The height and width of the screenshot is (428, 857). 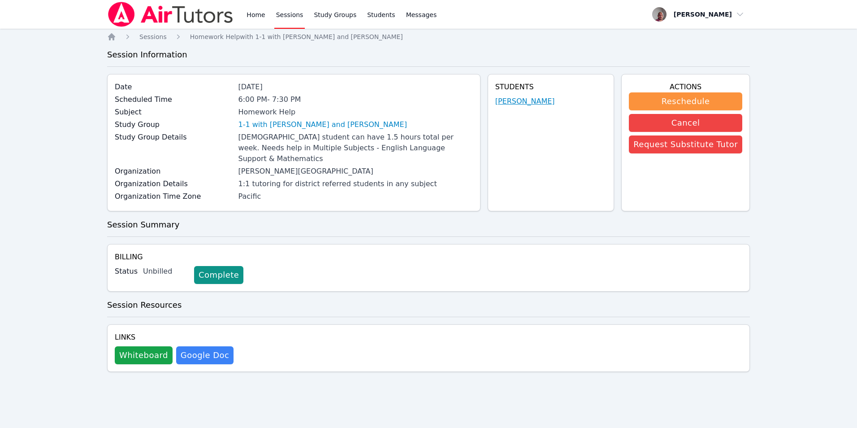 What do you see at coordinates (686, 101) in the screenshot?
I see `button: Reschedule` at bounding box center [686, 101].